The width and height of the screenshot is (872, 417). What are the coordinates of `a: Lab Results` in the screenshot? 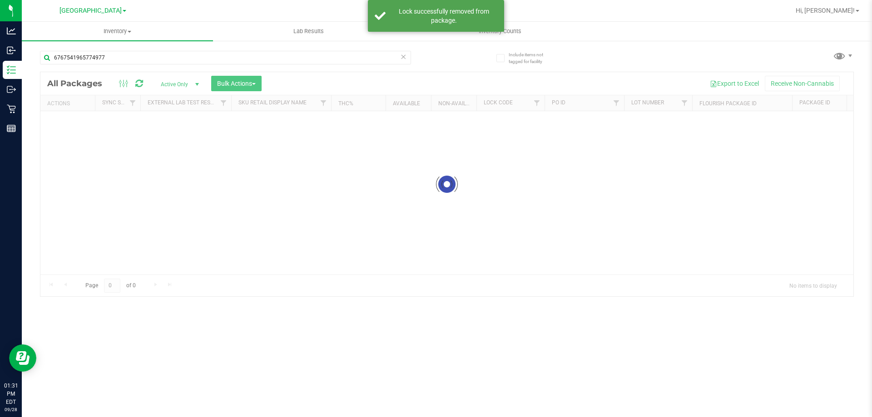 It's located at (308, 31).